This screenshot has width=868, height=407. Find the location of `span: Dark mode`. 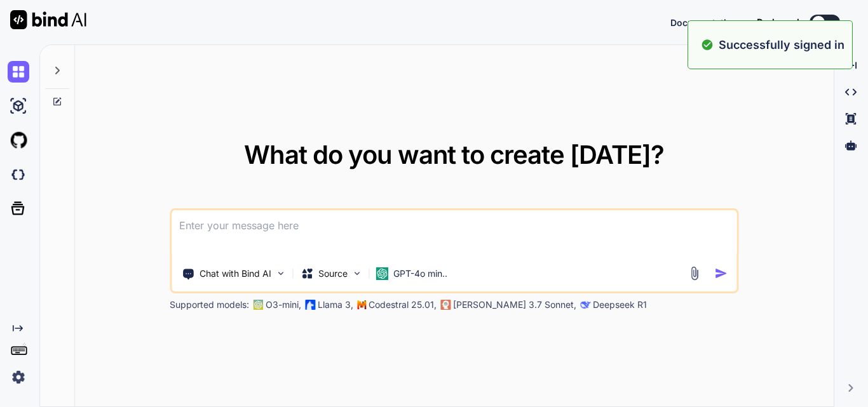

span: Dark mode is located at coordinates (780, 22).